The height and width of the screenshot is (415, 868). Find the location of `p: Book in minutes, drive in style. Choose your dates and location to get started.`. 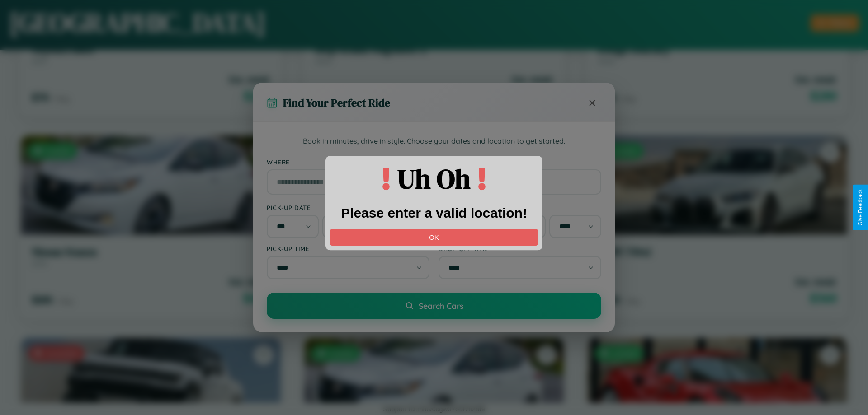

p: Book in minutes, drive in style. Choose your dates and location to get started. is located at coordinates (434, 142).